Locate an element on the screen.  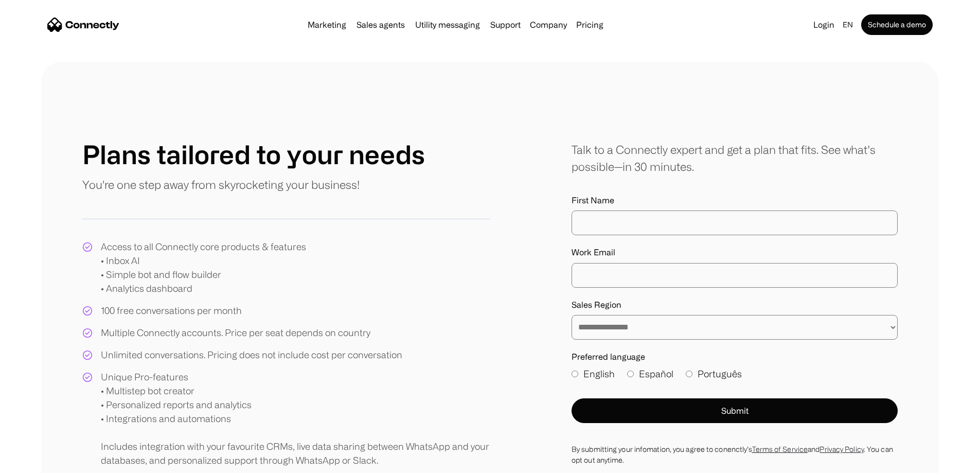
div: Access to all Connectly core products & features • Inbox AI • Simple bot and flow builder • Analy... is located at coordinates (203, 268).